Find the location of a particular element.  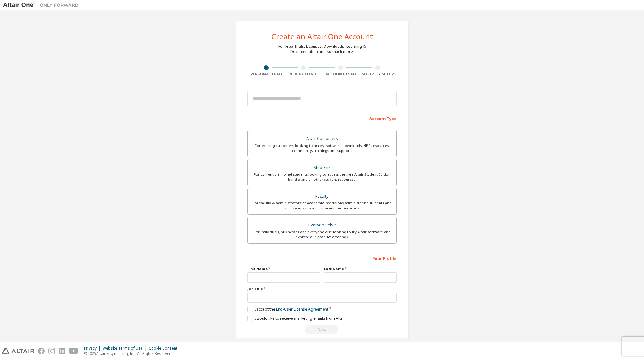

div: For currently enrolled students looking to access the free Altair Student Edition bundle and all ... is located at coordinates (322, 177).